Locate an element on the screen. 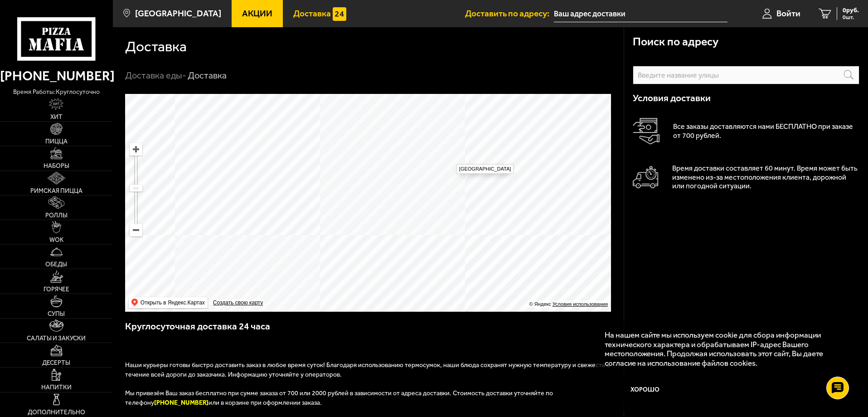 Image resolution: width=868 pixels, height=417 pixels. span: Супы is located at coordinates (57, 314).